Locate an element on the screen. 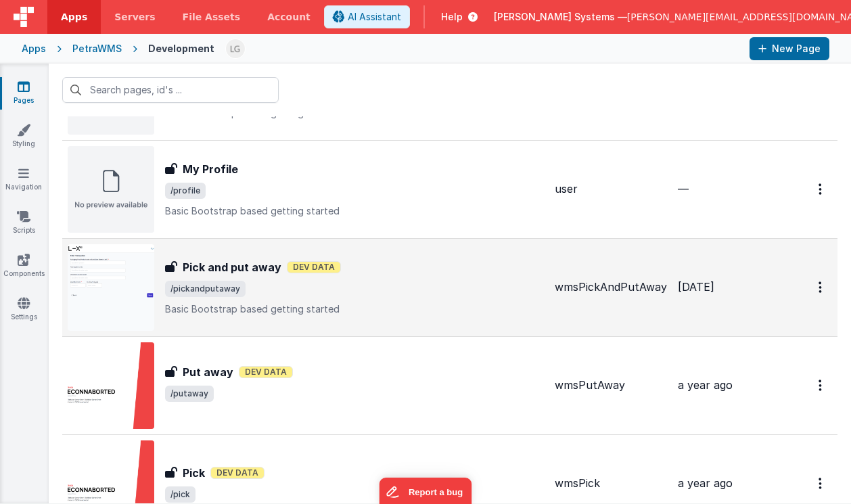 The image size is (851, 504). h3: Pick and put away is located at coordinates (232, 267).